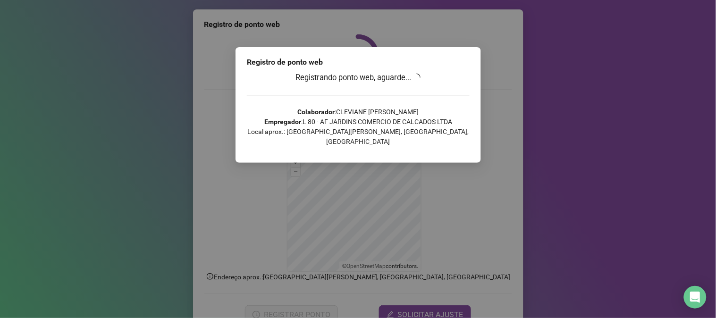  I want to click on strong: Colaborador, so click(316, 112).